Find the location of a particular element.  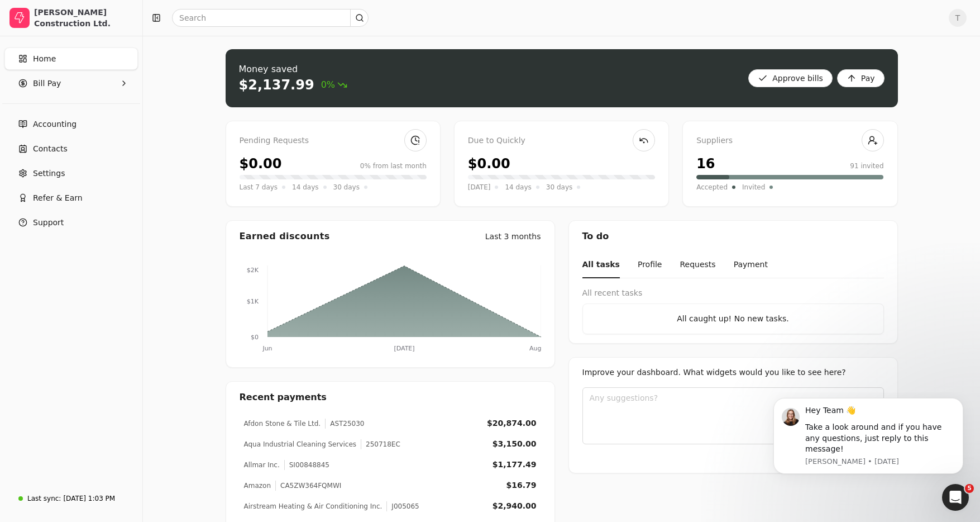

div: Afdon Stone & Tile Ltd. is located at coordinates (282, 423).